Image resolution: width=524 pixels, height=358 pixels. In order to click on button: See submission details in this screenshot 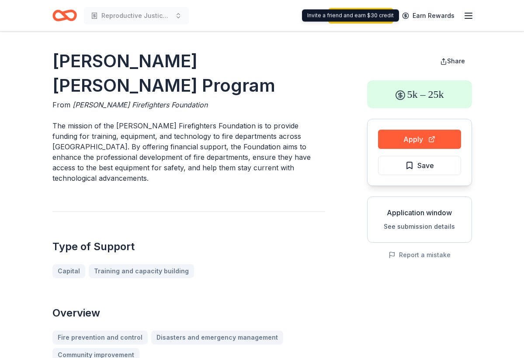, I will do `click(419, 227)`.